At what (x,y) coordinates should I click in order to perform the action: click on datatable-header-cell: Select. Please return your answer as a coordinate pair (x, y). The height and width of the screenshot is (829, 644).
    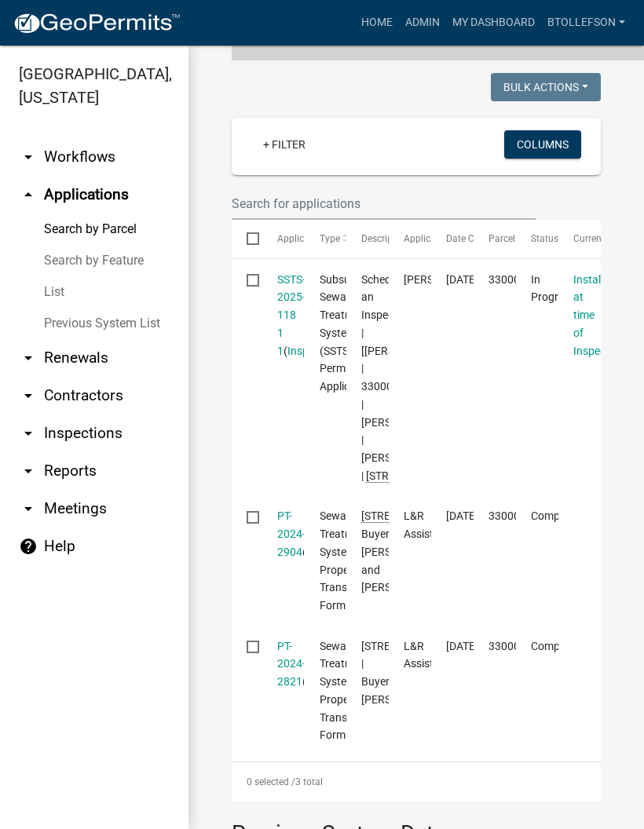
    Looking at the image, I should click on (246, 239).